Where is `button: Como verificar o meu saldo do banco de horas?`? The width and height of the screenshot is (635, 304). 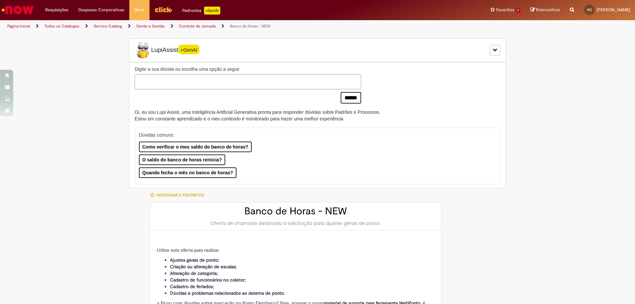 button: Como verificar o meu saldo do banco de horas? is located at coordinates (195, 147).